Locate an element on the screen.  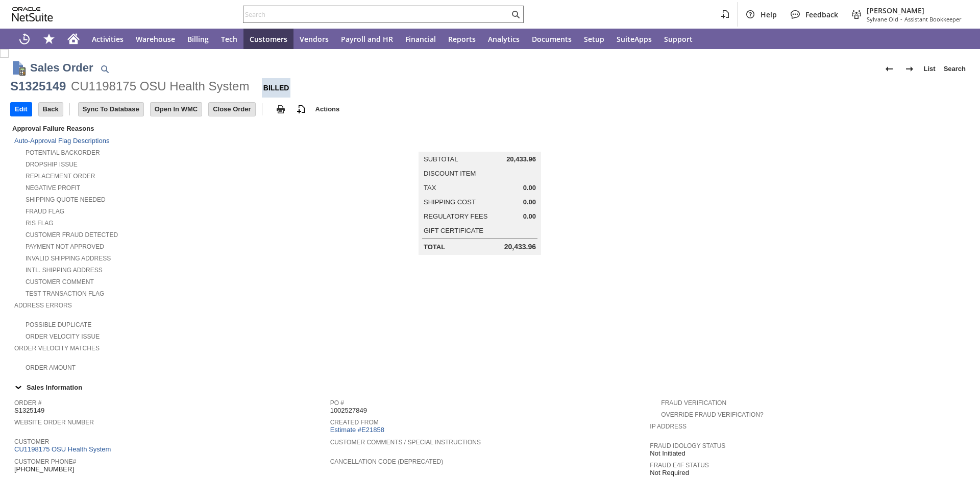
img: Next is located at coordinates (909, 69).